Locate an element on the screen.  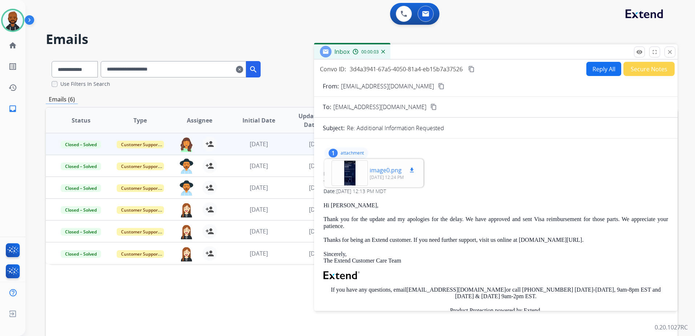
div: 1 is located at coordinates (333, 153).